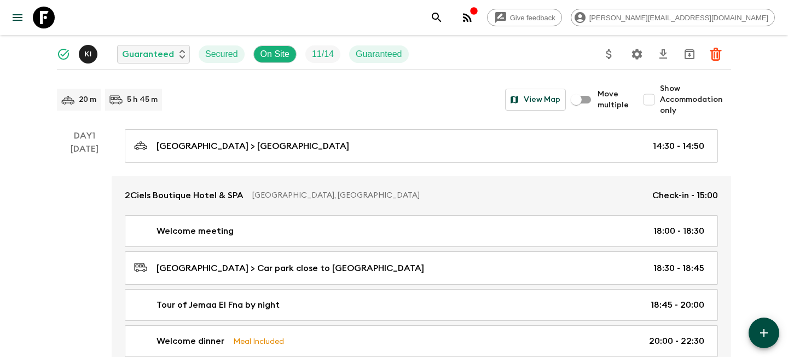 The width and height of the screenshot is (788, 357). I want to click on button: Delete, so click(716, 54).